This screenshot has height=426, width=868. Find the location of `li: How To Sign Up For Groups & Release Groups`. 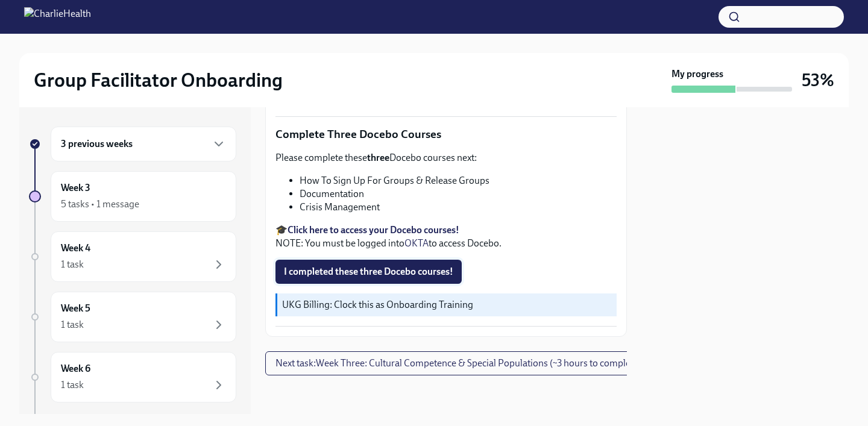

li: How To Sign Up For Groups & Release Groups is located at coordinates (458, 181).